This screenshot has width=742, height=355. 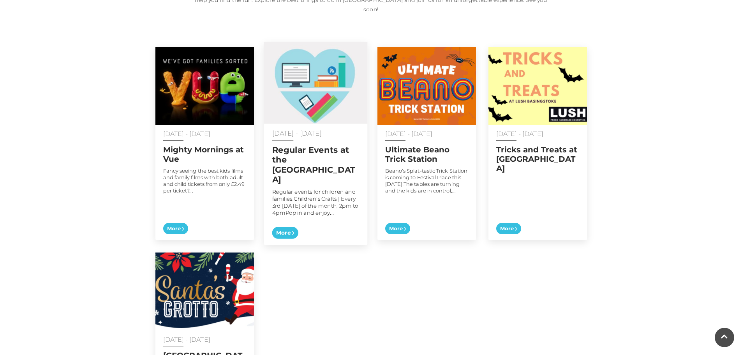 I want to click on h2: Mighty Mornings at Vue, so click(x=205, y=154).